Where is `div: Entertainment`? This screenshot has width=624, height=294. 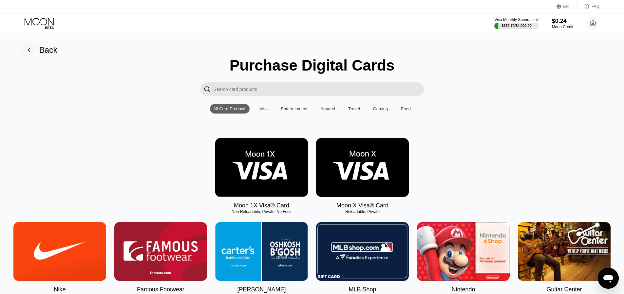 div: Entertainment is located at coordinates (294, 108).